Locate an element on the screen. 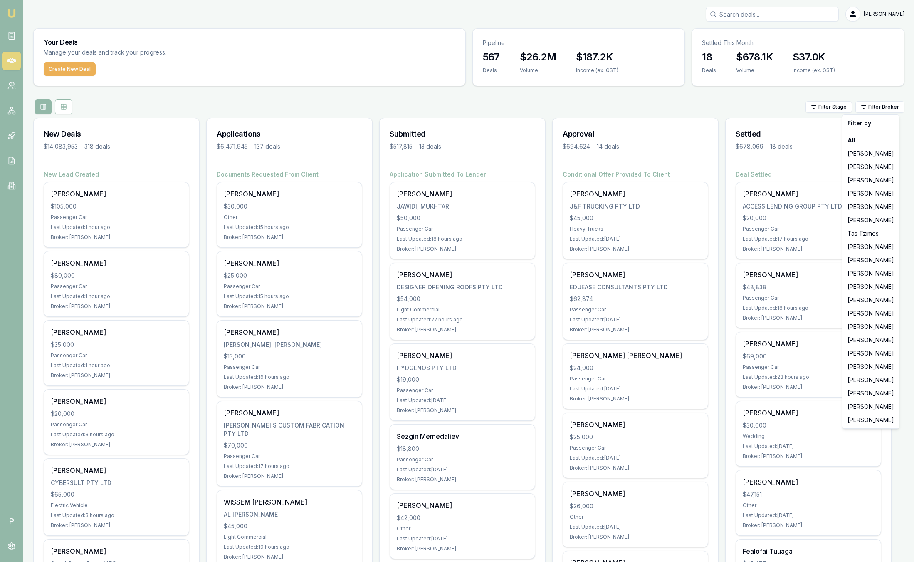  div: Tas Tzimos is located at coordinates (871, 233).